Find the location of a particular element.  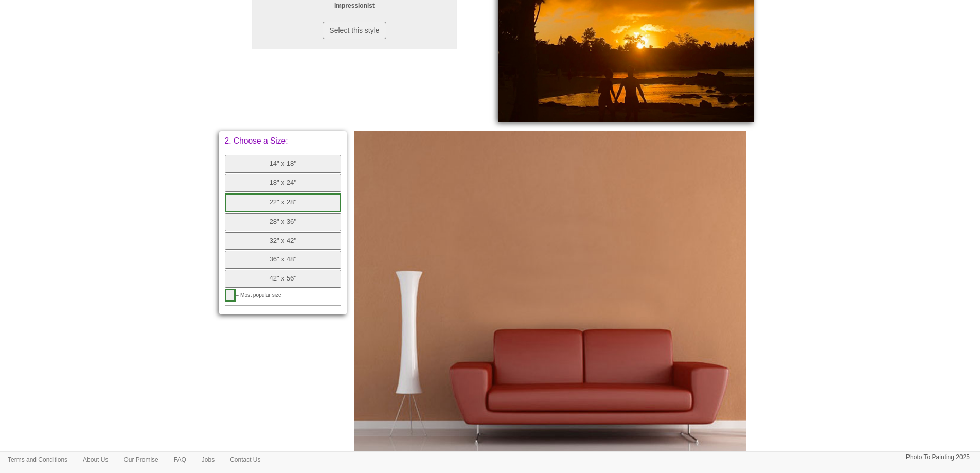

button: 18" x 24" is located at coordinates (283, 183).